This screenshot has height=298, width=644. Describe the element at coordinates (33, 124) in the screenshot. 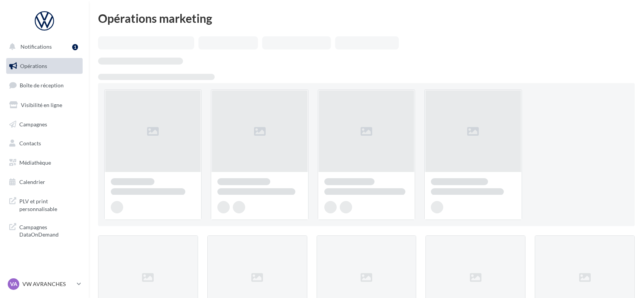

I see `span: Campagnes` at that location.